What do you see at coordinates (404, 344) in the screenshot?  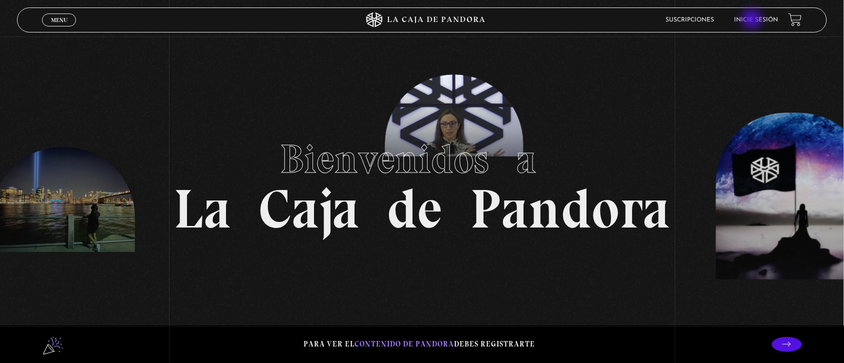 I see `span: contenido de Pandora` at bounding box center [404, 344].